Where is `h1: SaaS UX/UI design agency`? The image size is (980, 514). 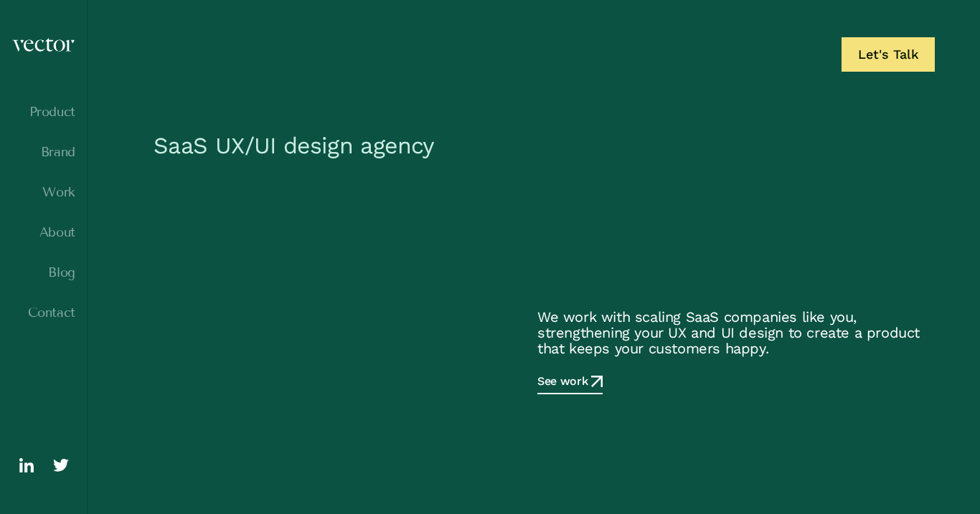
h1: SaaS UX/UI design agency is located at coordinates (535, 149).